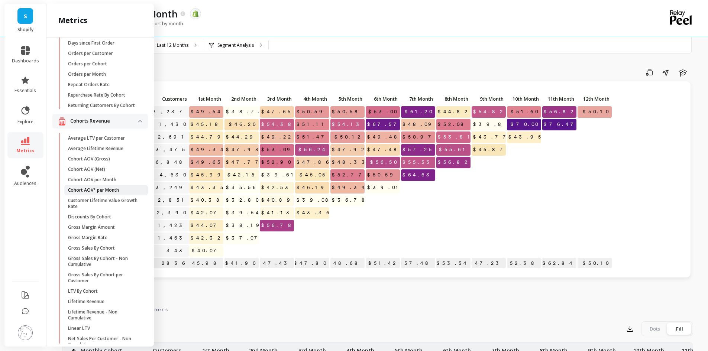 Image resolution: width=708 pixels, height=351 pixels. I want to click on p: Lifetime Revenue - Non Cumulative, so click(103, 315).